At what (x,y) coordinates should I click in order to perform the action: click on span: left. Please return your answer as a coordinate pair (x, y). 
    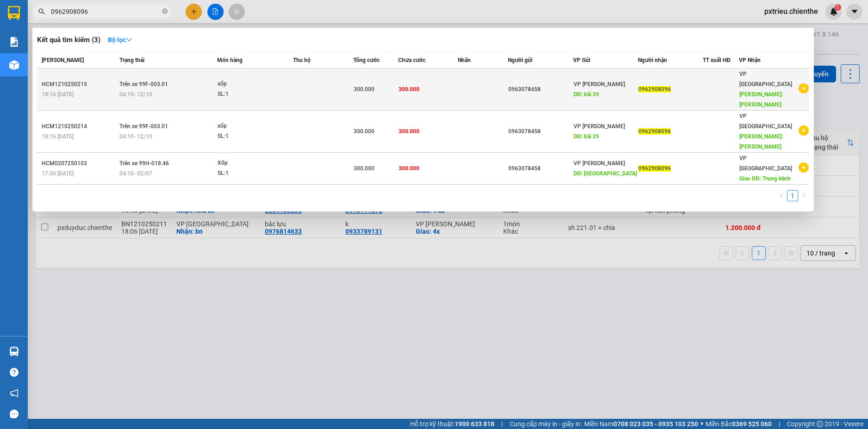
    Looking at the image, I should click on (781, 196).